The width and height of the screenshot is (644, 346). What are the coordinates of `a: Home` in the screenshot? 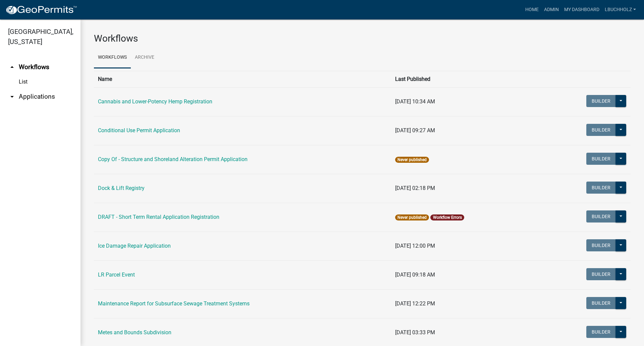 It's located at (532, 10).